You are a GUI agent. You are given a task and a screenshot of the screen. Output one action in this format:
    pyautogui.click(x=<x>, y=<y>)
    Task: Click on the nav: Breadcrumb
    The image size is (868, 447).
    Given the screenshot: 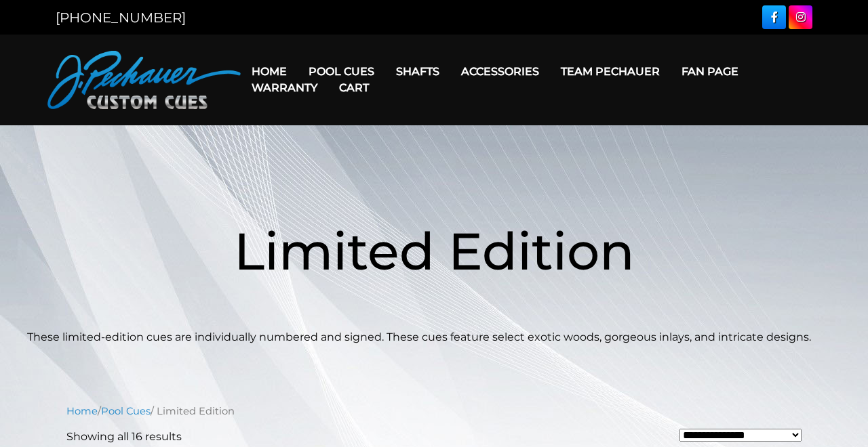 What is the action you would take?
    pyautogui.click(x=434, y=411)
    